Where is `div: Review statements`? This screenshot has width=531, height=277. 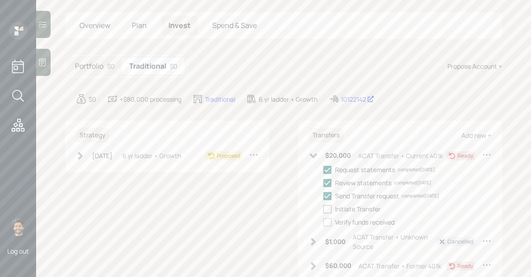
div: Review statements is located at coordinates (363, 182).